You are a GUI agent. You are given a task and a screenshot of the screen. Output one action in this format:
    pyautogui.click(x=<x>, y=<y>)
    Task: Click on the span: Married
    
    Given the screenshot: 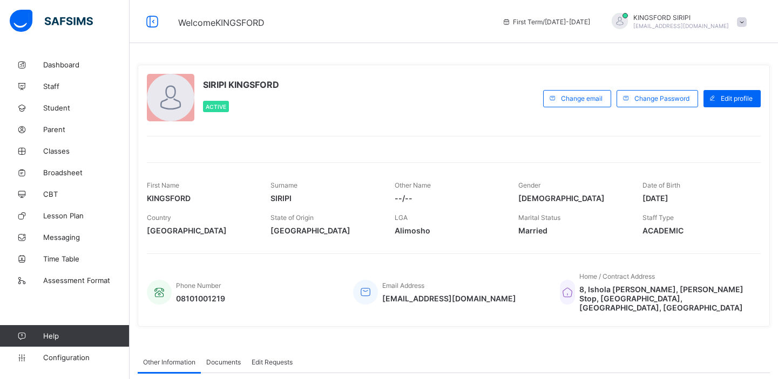 What is the action you would take?
    pyautogui.click(x=571, y=230)
    